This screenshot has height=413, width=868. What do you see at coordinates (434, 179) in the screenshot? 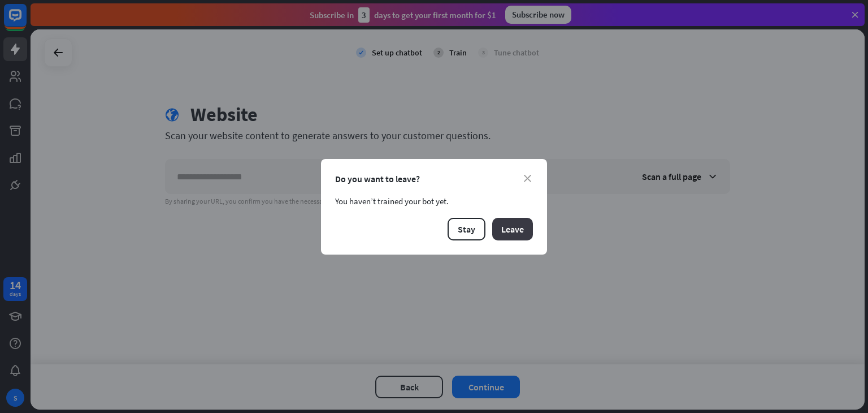
I see `div: Do you want to leave?` at bounding box center [434, 179].